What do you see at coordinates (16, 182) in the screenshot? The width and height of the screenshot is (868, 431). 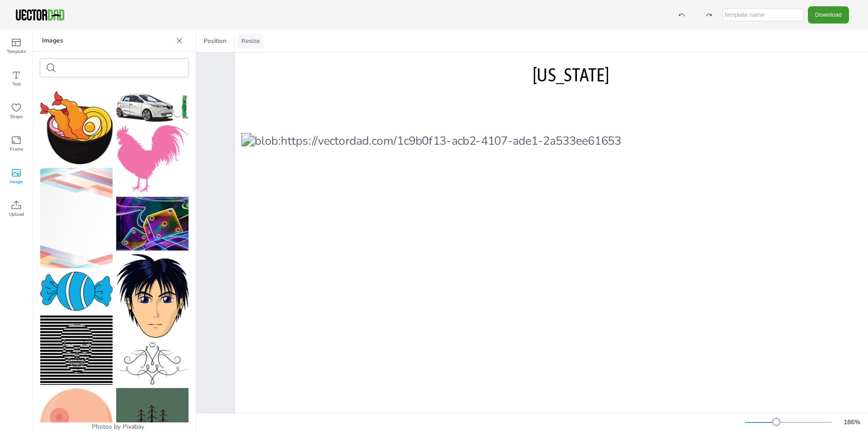 I see `span: Image` at bounding box center [16, 182].